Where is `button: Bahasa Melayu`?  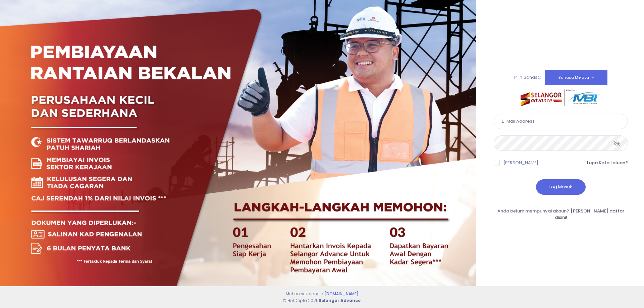 button: Bahasa Melayu is located at coordinates (576, 77).